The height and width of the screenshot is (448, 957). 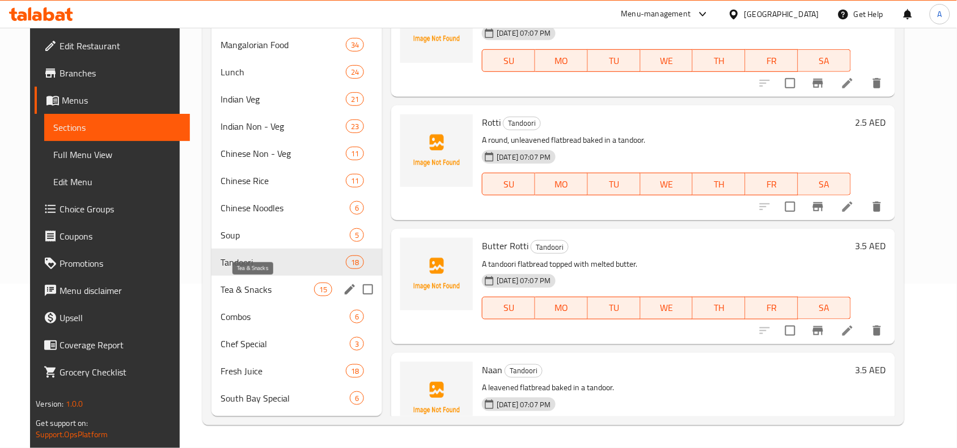 What do you see at coordinates (283, 371) in the screenshot?
I see `div: Fresh Juice` at bounding box center [283, 371].